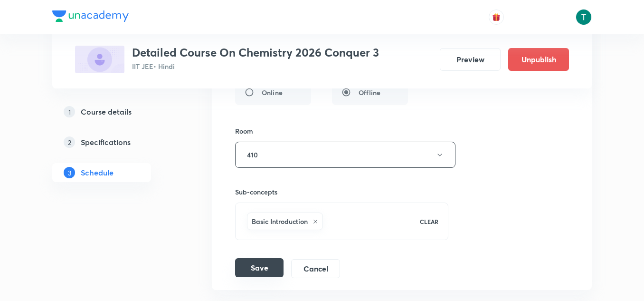 The height and width of the screenshot is (301, 644). I want to click on a: 1Course details, so click(117, 112).